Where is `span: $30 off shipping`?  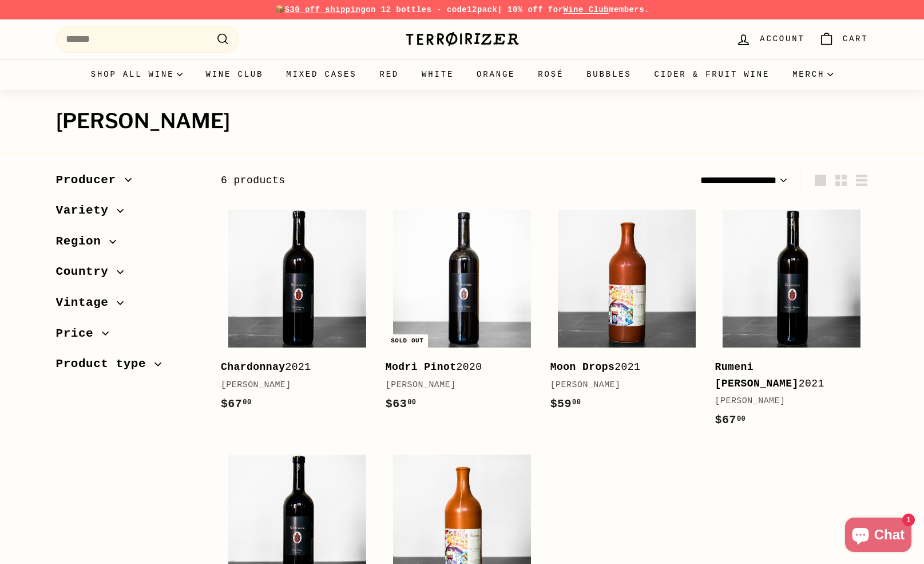 span: $30 off shipping is located at coordinates (326, 10).